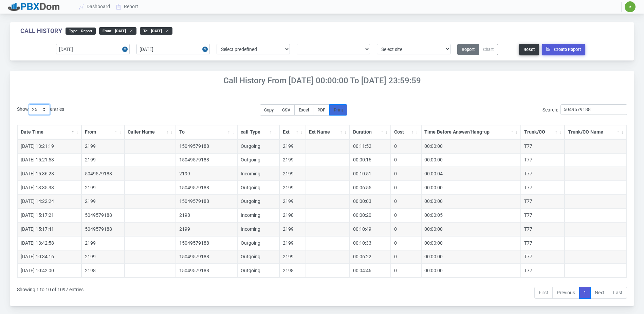  Describe the element at coordinates (206, 132) in the screenshot. I see `th: To: activate to sort column ascending` at that location.